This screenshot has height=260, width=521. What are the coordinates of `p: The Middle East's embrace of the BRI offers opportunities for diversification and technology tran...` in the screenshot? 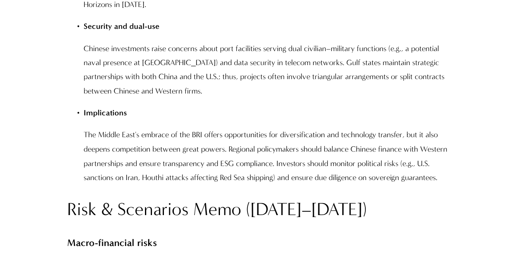 It's located at (268, 156).